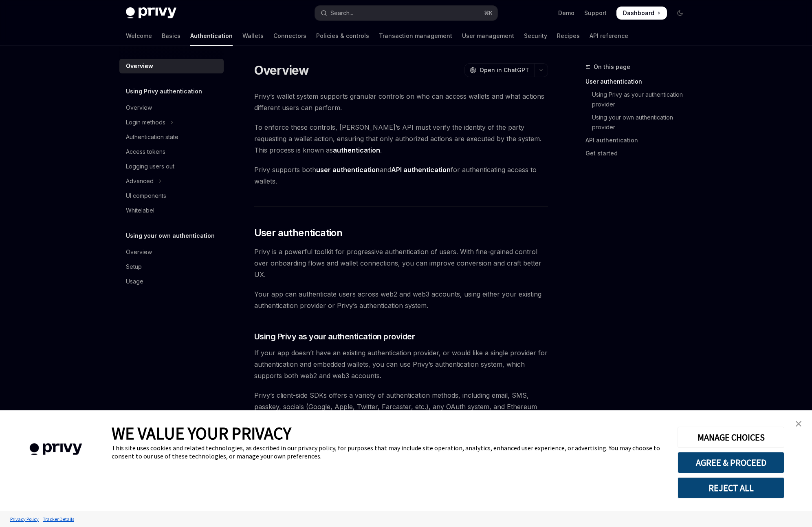 This screenshot has width=812, height=527. Describe the element at coordinates (335, 336) in the screenshot. I see `span: Using Privy as your authentication provider` at that location.